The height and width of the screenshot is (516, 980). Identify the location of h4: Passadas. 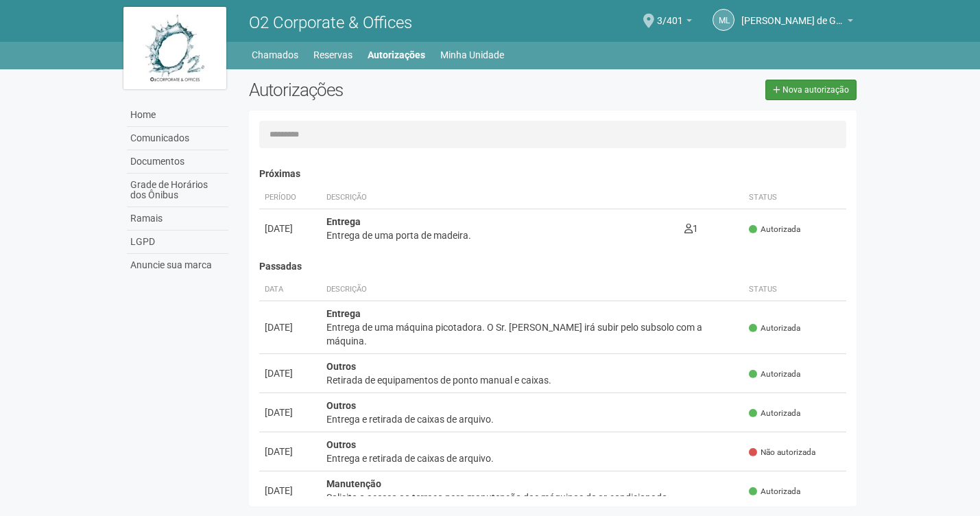
(553, 266).